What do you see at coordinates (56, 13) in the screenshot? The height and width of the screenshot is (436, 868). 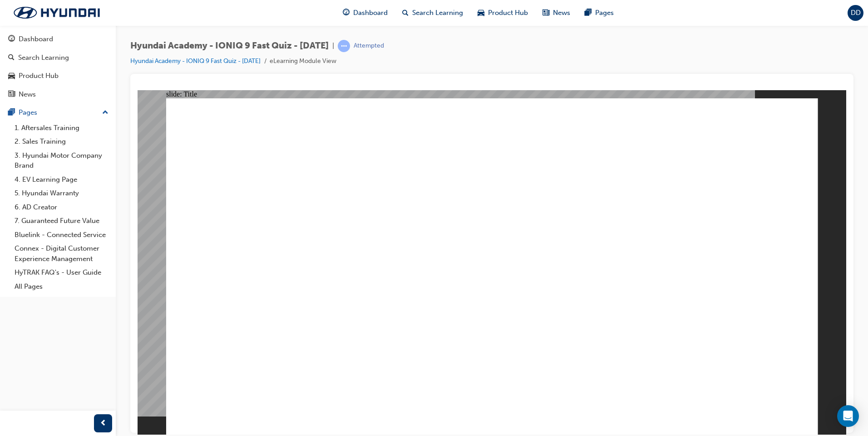 I see `img: Trak` at bounding box center [56, 13].